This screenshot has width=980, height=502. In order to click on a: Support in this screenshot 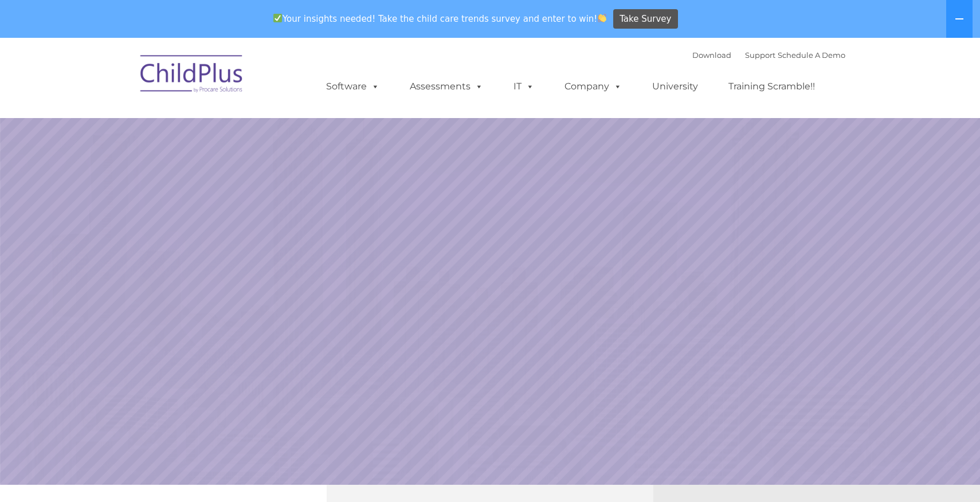, I will do `click(760, 55)`.